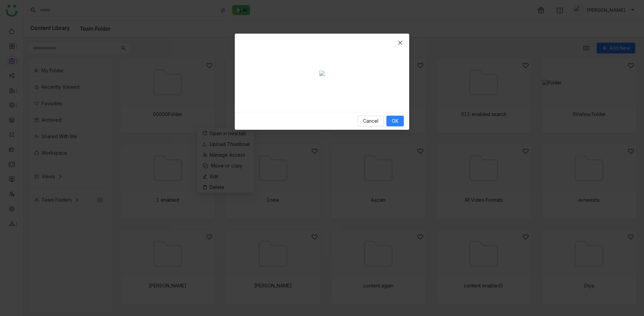 The width and height of the screenshot is (644, 316). I want to click on span: OK, so click(395, 121).